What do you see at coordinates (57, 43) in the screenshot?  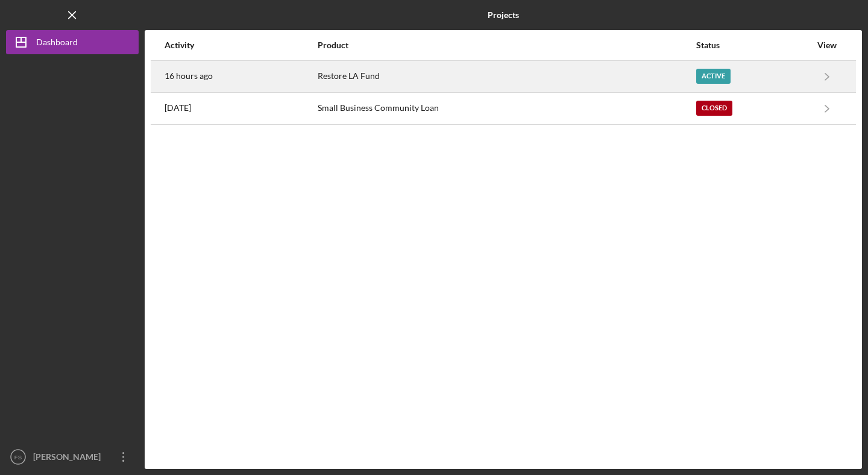 I see `div: Dashboard` at bounding box center [57, 43].